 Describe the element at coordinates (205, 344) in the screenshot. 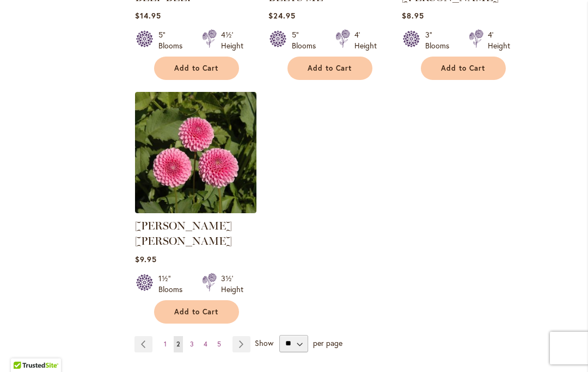

I see `span: 4` at that location.